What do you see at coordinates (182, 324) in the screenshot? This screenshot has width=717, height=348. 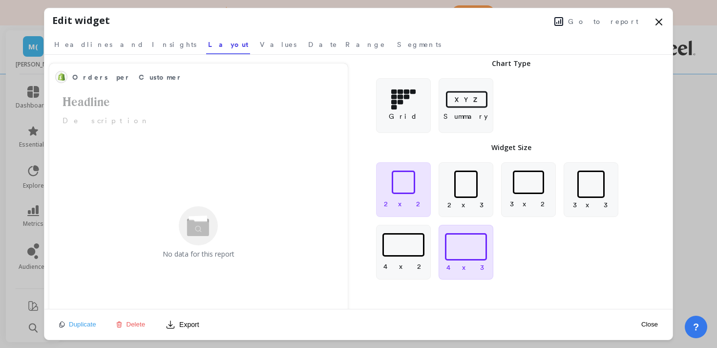 I see `button: Export` at bounding box center [182, 324].